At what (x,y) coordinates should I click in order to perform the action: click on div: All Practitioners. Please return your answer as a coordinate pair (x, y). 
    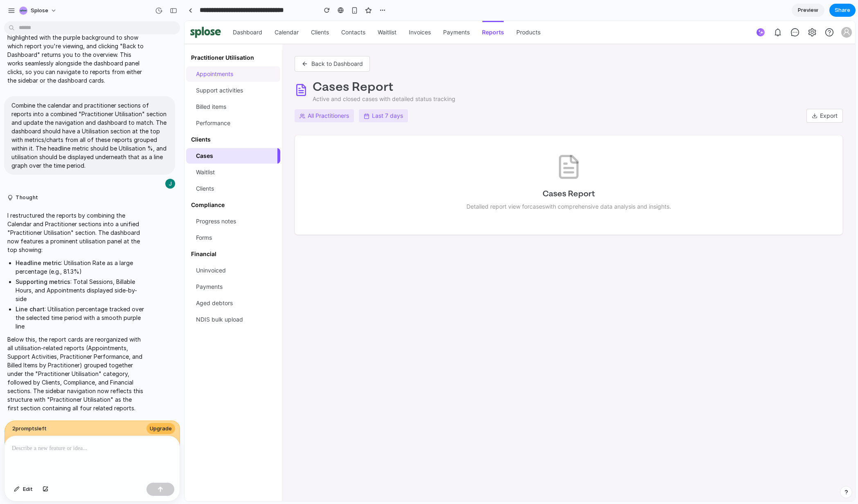
    Looking at the image, I should click on (140, 95).